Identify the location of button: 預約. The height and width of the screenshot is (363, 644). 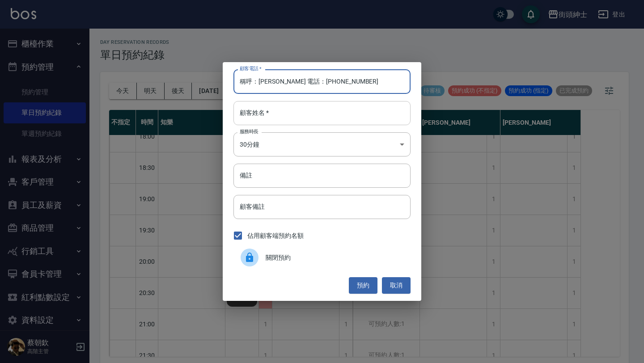
(363, 285).